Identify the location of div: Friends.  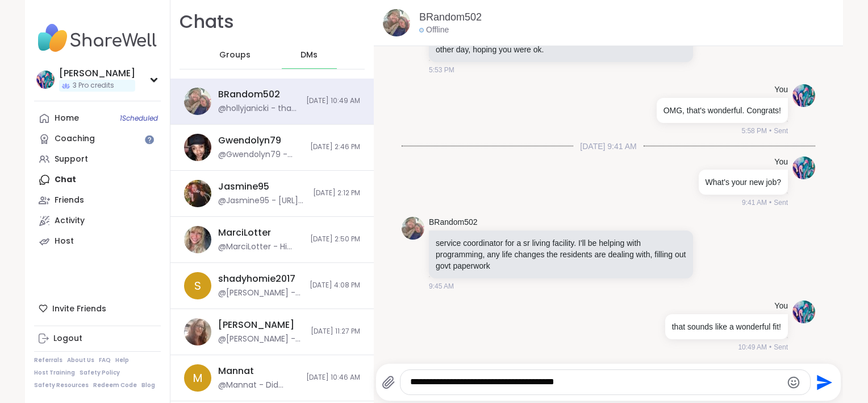
(69, 201).